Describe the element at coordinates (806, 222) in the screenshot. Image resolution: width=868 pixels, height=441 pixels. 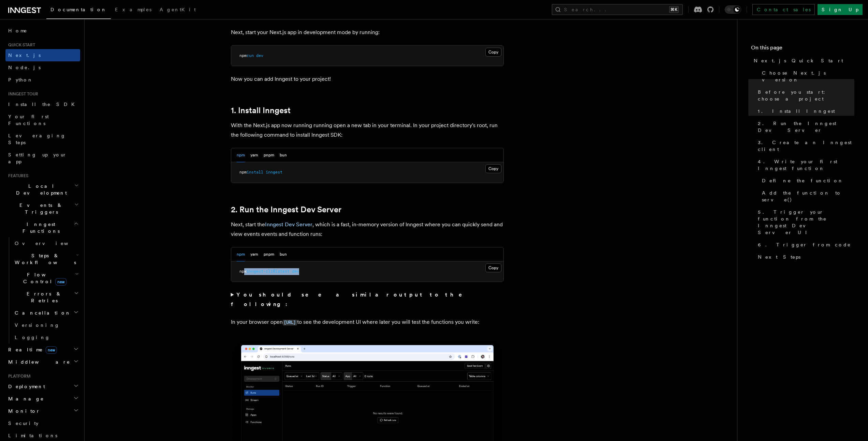
I see `span: 5. Trigger your function from the Inngest Dev Server UI` at that location.